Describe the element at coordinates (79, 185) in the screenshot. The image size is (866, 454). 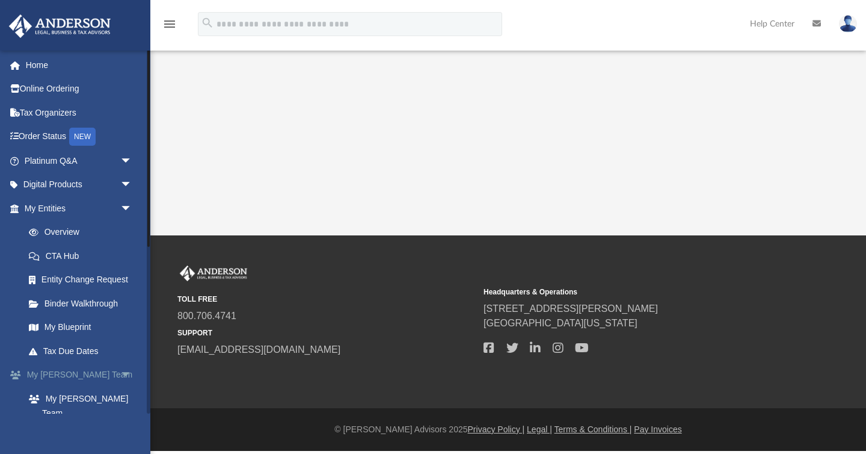
I see `a: Digital Productsarrow_drop_down` at that location.